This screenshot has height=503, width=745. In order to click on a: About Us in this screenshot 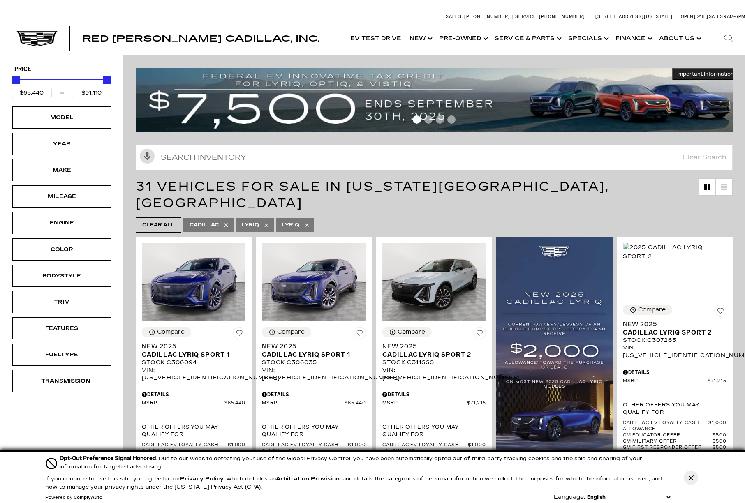, I will do `click(679, 39)`.